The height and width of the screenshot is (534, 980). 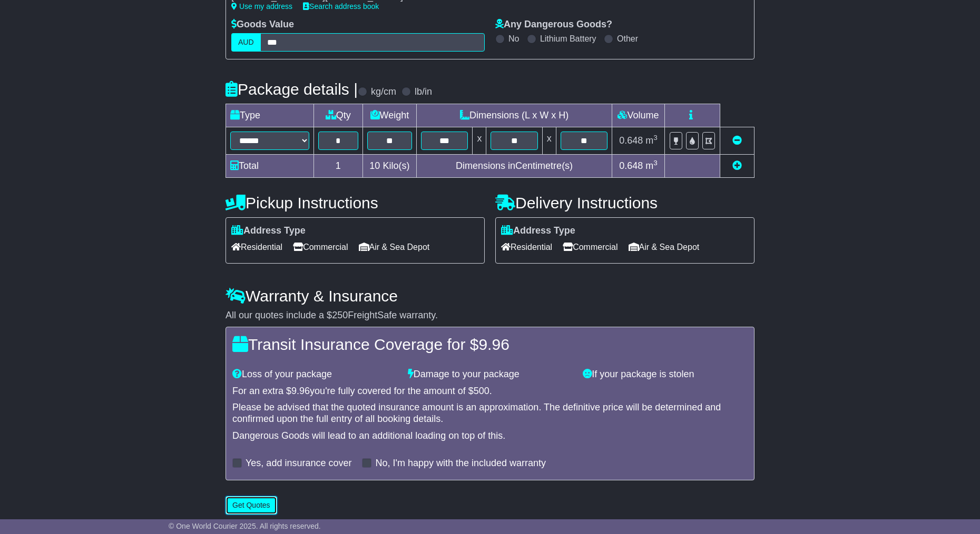 I want to click on label: kg/cm, so click(x=384, y=92).